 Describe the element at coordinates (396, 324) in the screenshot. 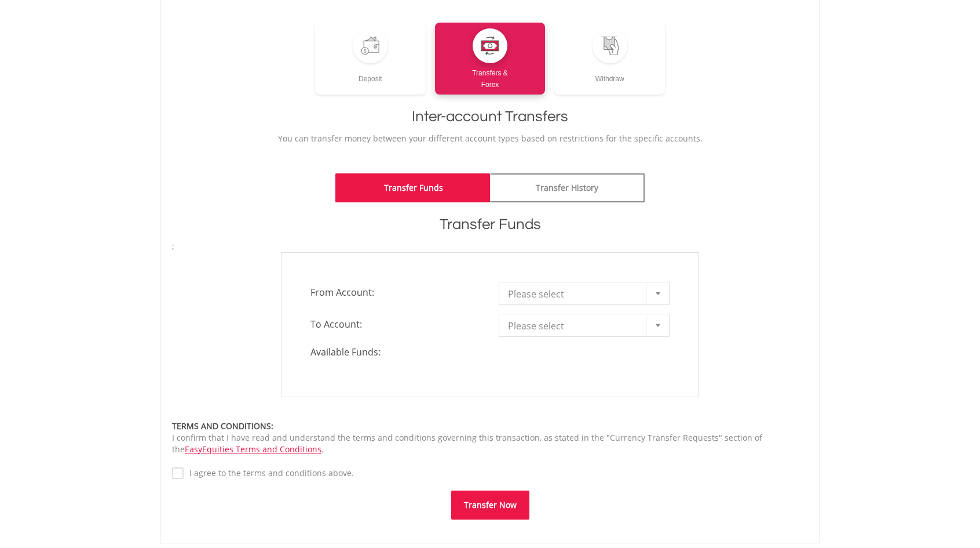

I see `span: To Account:` at that location.